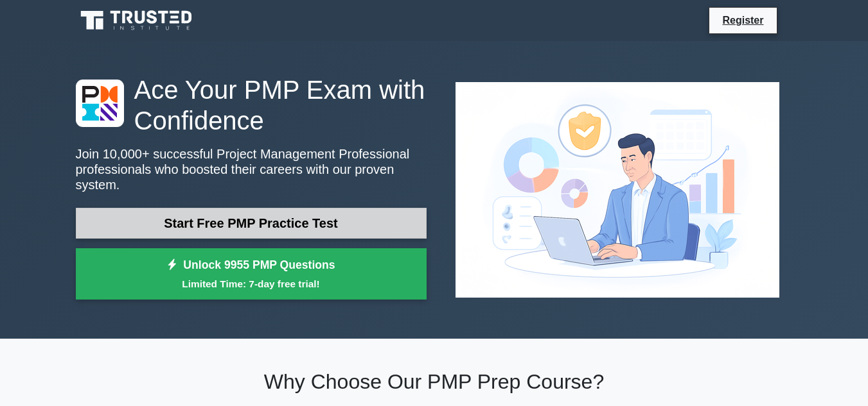 The width and height of the screenshot is (868, 406). I want to click on a: Start Free PMP Practice Test, so click(251, 224).